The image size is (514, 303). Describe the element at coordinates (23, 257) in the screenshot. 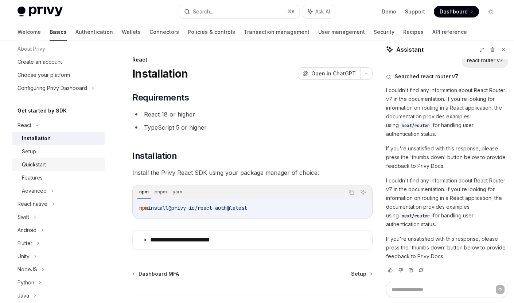

I see `div: Unity` at that location.